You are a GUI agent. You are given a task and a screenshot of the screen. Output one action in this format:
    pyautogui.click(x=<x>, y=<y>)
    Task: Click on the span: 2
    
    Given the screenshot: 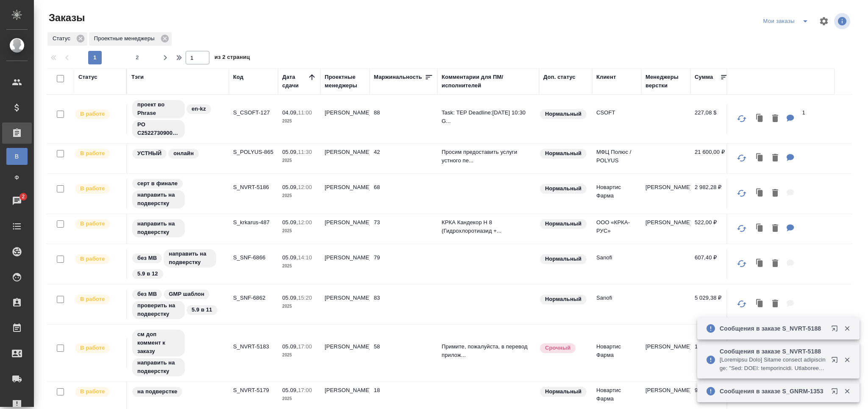 What is the action you would take?
    pyautogui.click(x=23, y=197)
    